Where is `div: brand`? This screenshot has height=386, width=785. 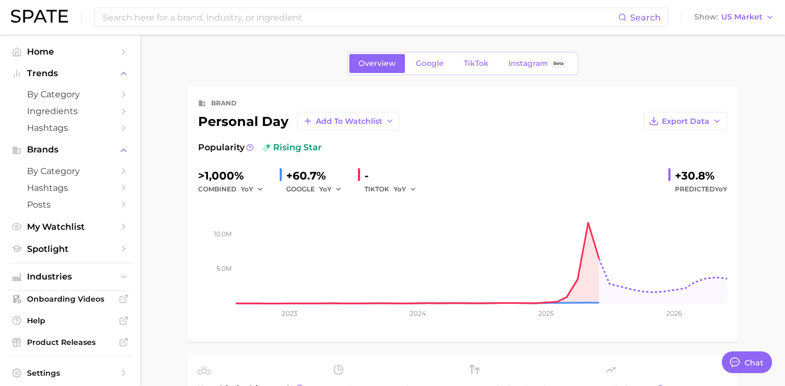
div: brand is located at coordinates (224, 103).